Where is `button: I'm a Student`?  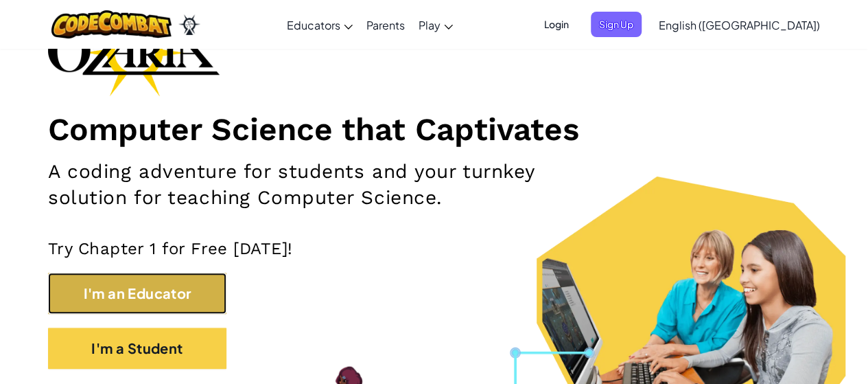
button: I'm a Student is located at coordinates (137, 348).